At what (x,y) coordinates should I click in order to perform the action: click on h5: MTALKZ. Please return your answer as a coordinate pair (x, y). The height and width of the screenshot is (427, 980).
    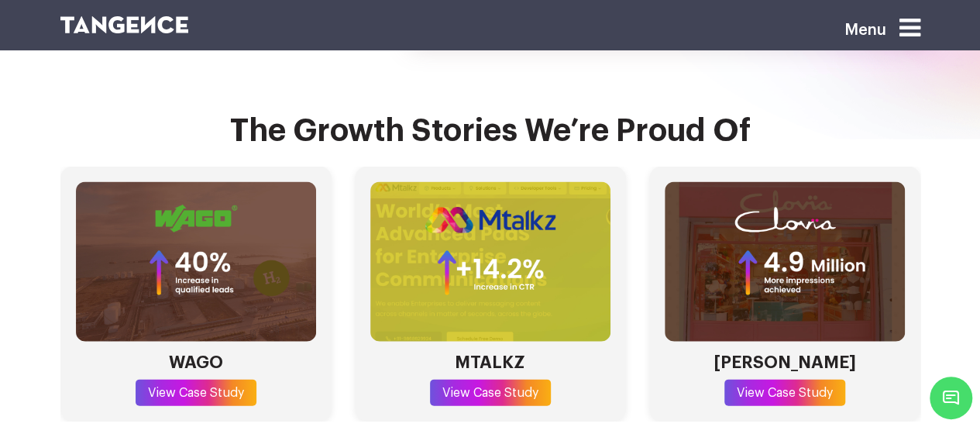
    Looking at the image, I should click on (490, 363).